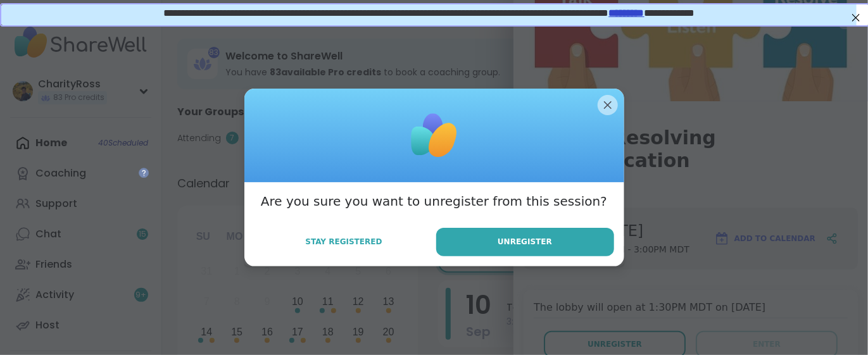 This screenshot has height=355, width=868. I want to click on img: ShareWell Logomark, so click(434, 135).